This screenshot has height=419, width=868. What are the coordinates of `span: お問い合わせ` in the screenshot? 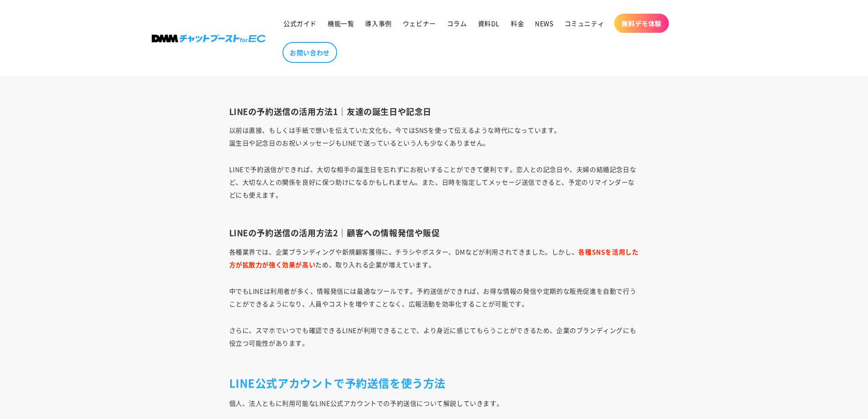 It's located at (310, 53).